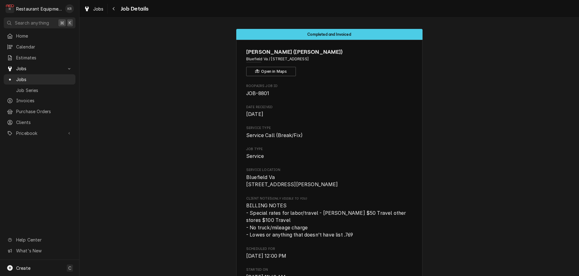 The image size is (579, 276). I want to click on span: (Only Visible to You), so click(289, 198).